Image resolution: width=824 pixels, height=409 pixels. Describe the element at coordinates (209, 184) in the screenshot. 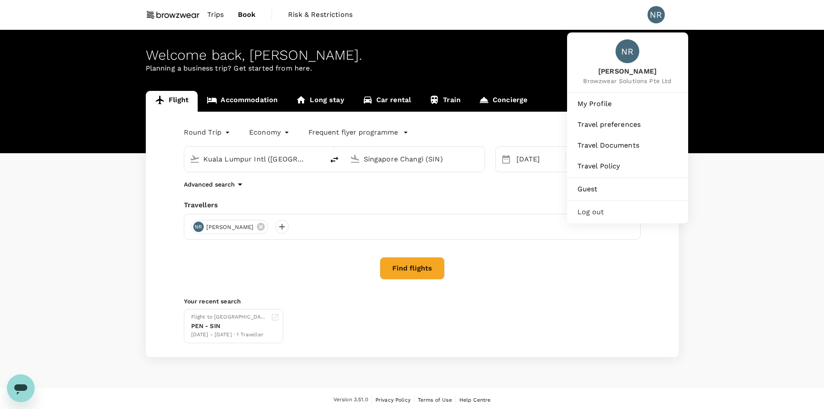

I see `p: Advanced search` at that location.